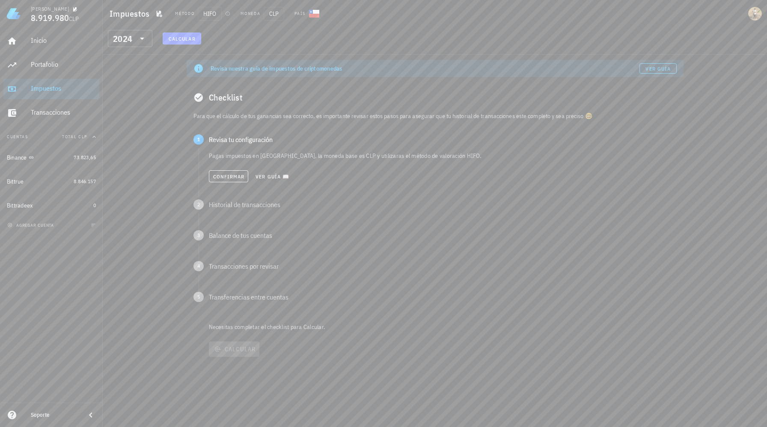 The width and height of the screenshot is (767, 427). What do you see at coordinates (15, 182) in the screenshot?
I see `div: Bittrue` at bounding box center [15, 182].